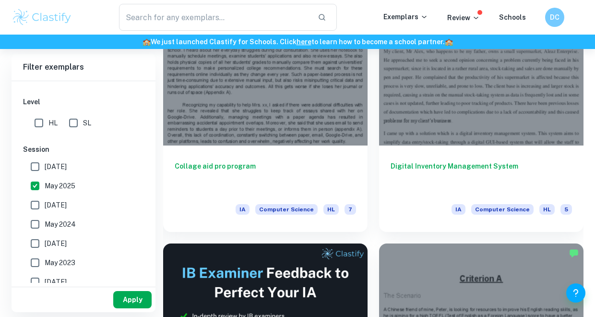  I want to click on a: here, so click(304, 42).